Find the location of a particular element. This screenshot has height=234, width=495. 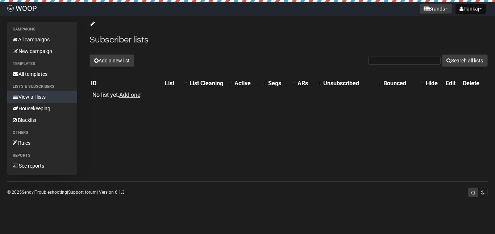

a: Blacklist is located at coordinates (42, 120).